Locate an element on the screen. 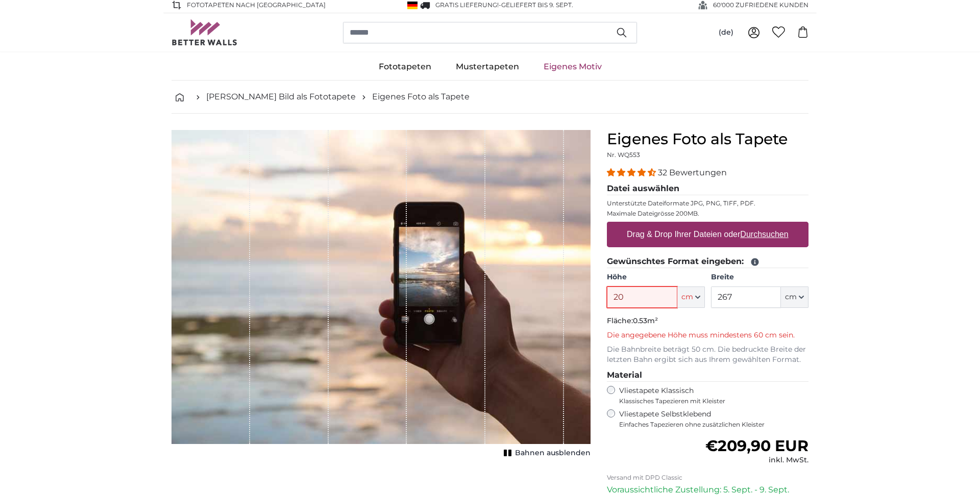 Image resolution: width=980 pixels, height=497 pixels. u: Durchsuchen is located at coordinates (765, 234).